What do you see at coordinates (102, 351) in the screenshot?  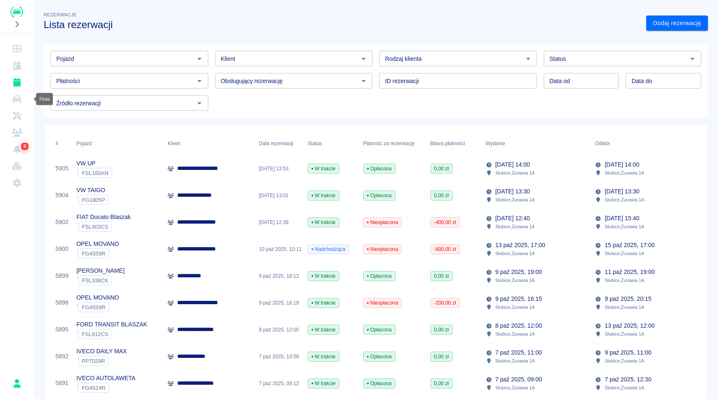 I see `p: IVECO DAILY MAX` at bounding box center [102, 351].